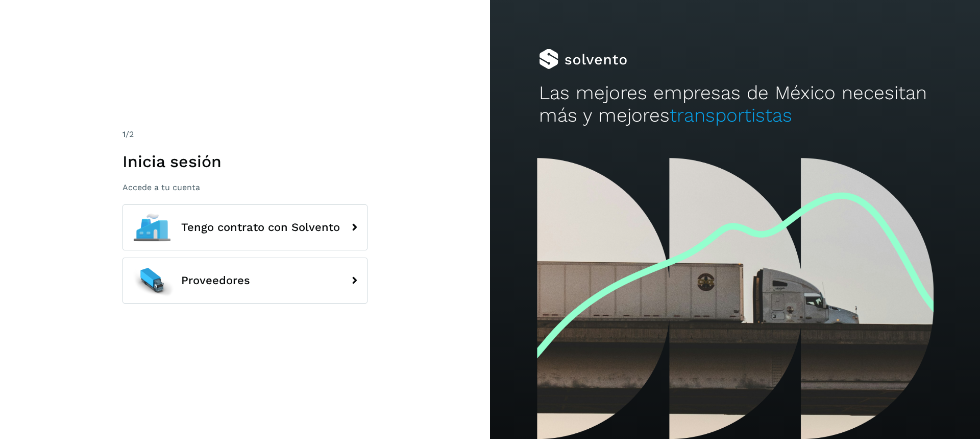 This screenshot has height=439, width=980. Describe the element at coordinates (245, 134) in the screenshot. I see `div: /2` at that location.